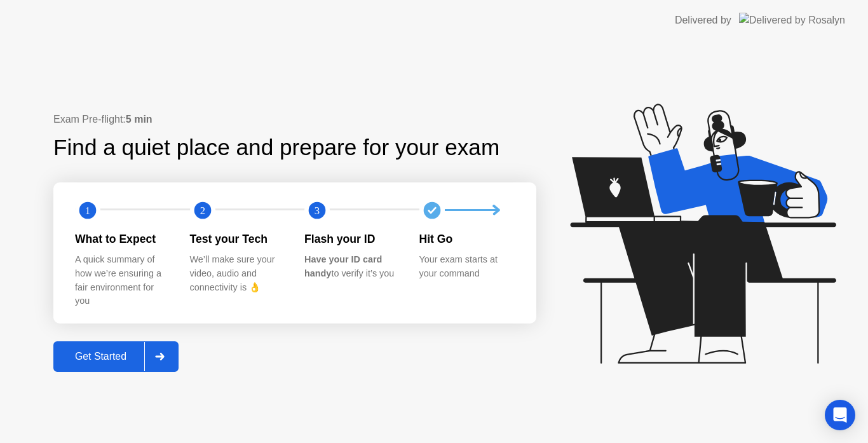  I want to click on text: 2, so click(202, 210).